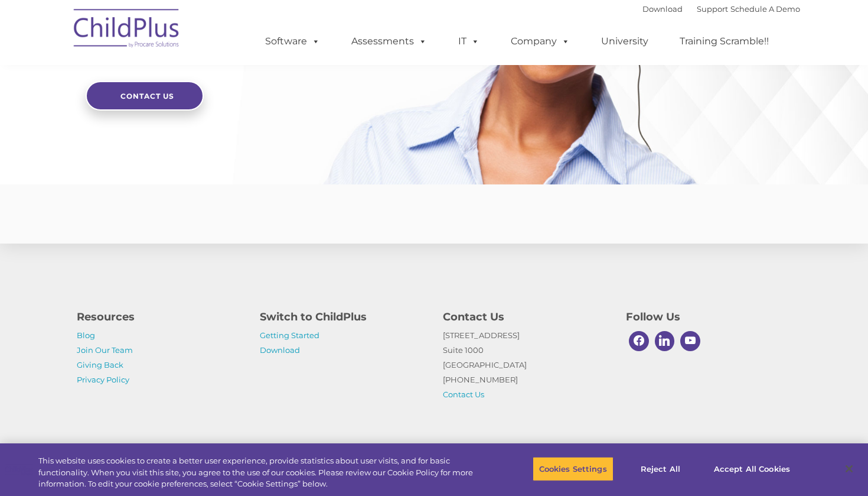 The image size is (868, 496). Describe the element at coordinates (690, 341) in the screenshot. I see `a: Youtube` at that location.